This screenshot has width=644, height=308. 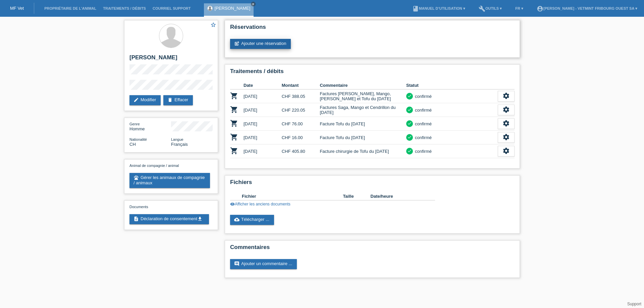 What do you see at coordinates (263, 264) in the screenshot?
I see `a: commentAjouter un commentaire ...` at bounding box center [263, 264].